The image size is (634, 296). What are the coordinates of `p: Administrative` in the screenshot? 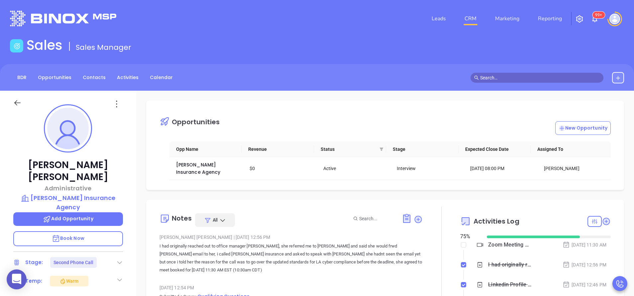 It's located at (68, 188).